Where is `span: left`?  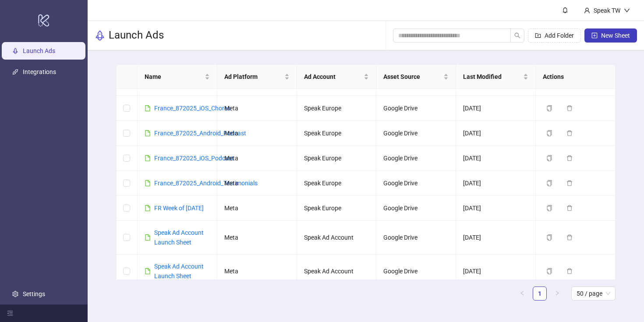
span: left is located at coordinates (523, 293).